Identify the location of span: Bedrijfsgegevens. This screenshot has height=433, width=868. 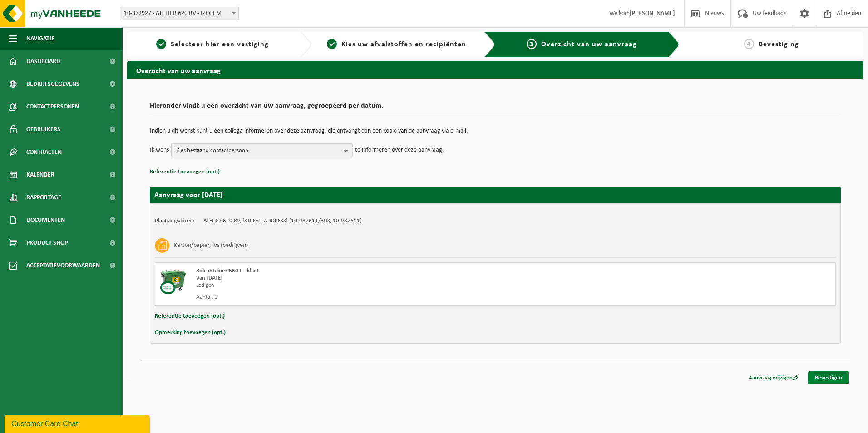
(52, 84).